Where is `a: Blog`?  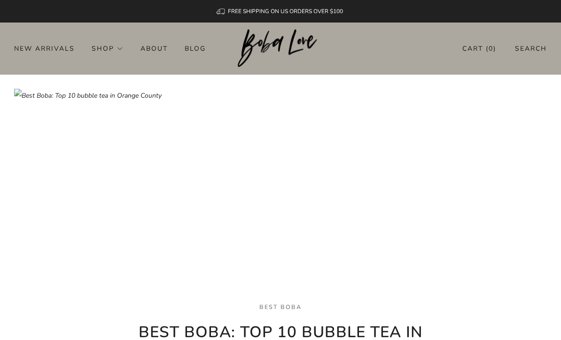 a: Blog is located at coordinates (195, 48).